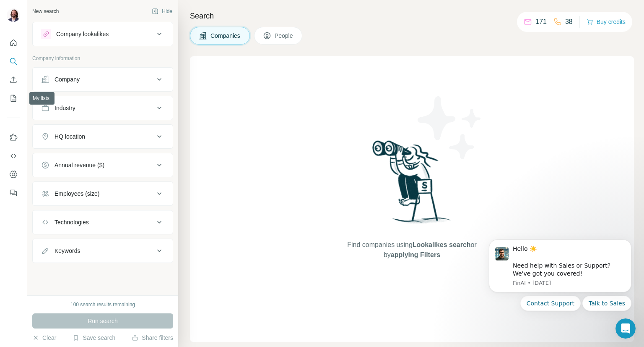  What do you see at coordinates (225, 35) in the screenshot?
I see `span: Companies` at bounding box center [225, 35].